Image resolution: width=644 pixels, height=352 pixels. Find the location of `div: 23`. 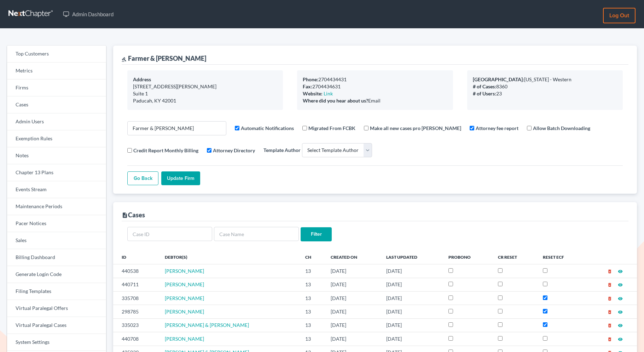

div: 23 is located at coordinates (545, 94).